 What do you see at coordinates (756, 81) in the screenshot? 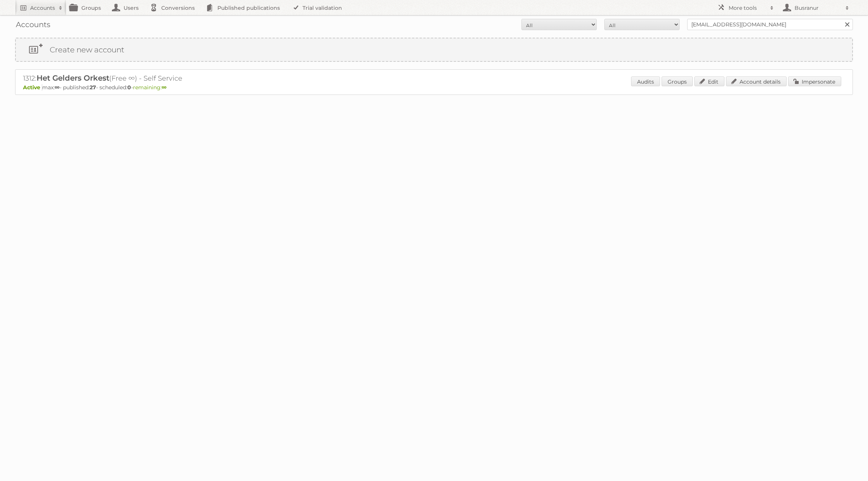
I see `a: Account details` at bounding box center [756, 81].